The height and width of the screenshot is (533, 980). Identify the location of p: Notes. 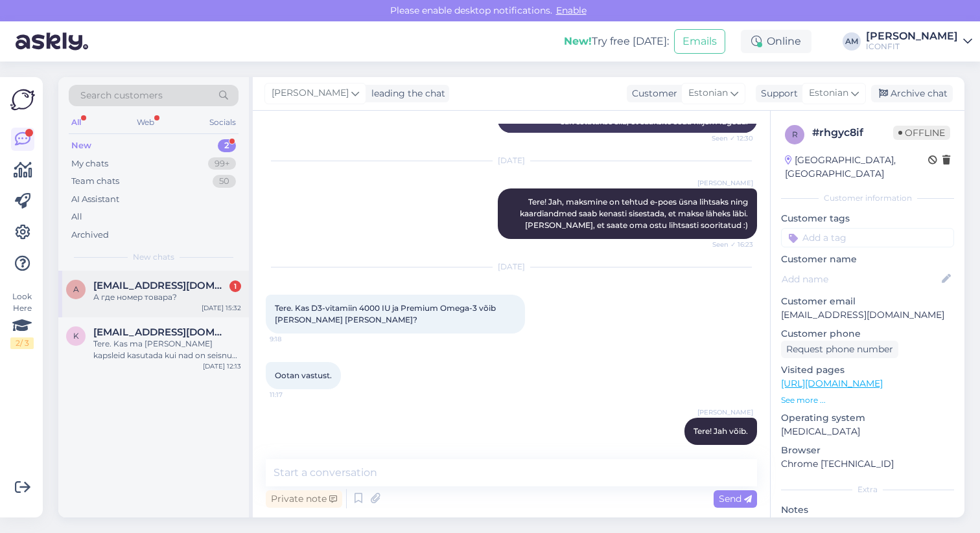
(867, 510).